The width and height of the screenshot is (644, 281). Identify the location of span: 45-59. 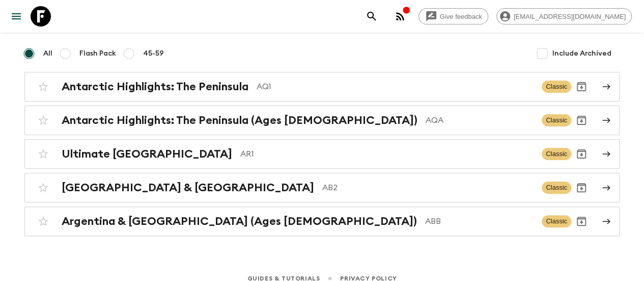
(153, 53).